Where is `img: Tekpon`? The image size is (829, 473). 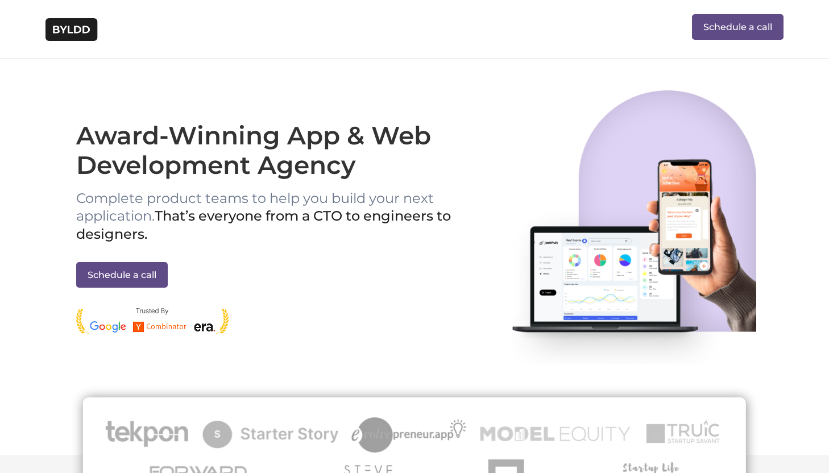 img: Tekpon is located at coordinates (147, 434).